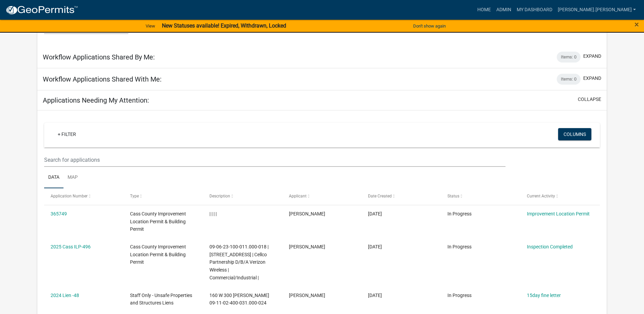 The width and height of the screenshot is (644, 314). Describe the element at coordinates (541, 196) in the screenshot. I see `span: Current Activity` at that location.